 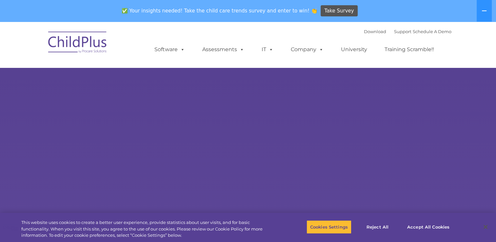 What do you see at coordinates (409, 49) in the screenshot?
I see `a: Training Scramble!!` at bounding box center [409, 49].